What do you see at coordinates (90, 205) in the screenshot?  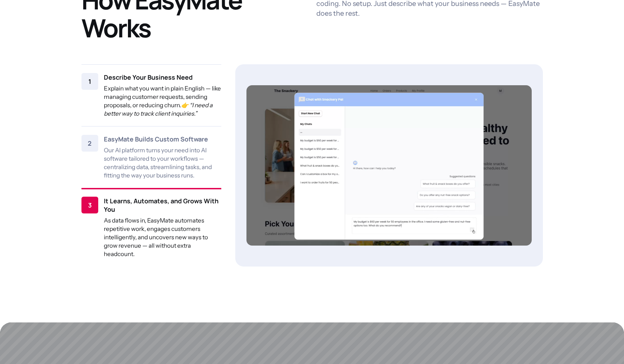 I see `h5: 3` at bounding box center [90, 205].